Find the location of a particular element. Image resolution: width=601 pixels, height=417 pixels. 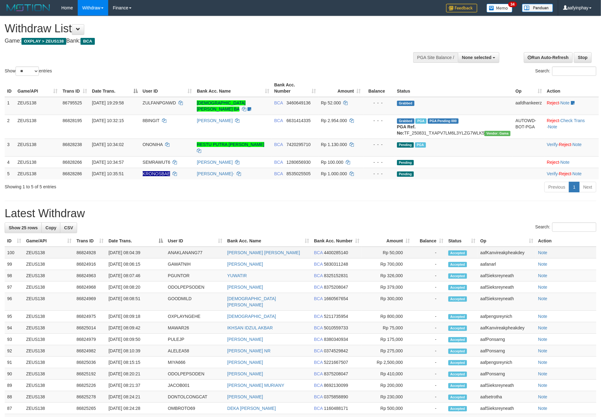

span: CSV is located at coordinates (68, 228).